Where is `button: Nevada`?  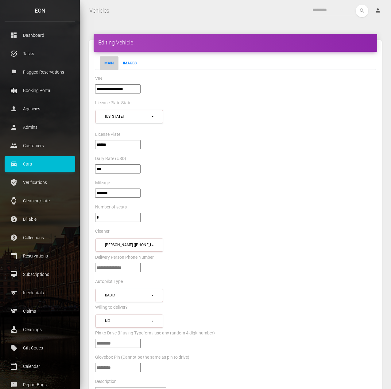 button: Nevada is located at coordinates (129, 116).